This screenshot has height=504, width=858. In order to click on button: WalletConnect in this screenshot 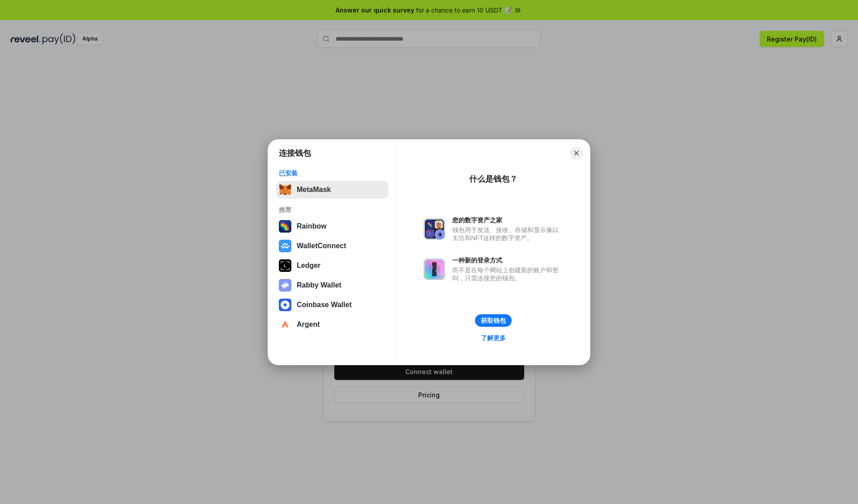, I will do `click(332, 246)`.